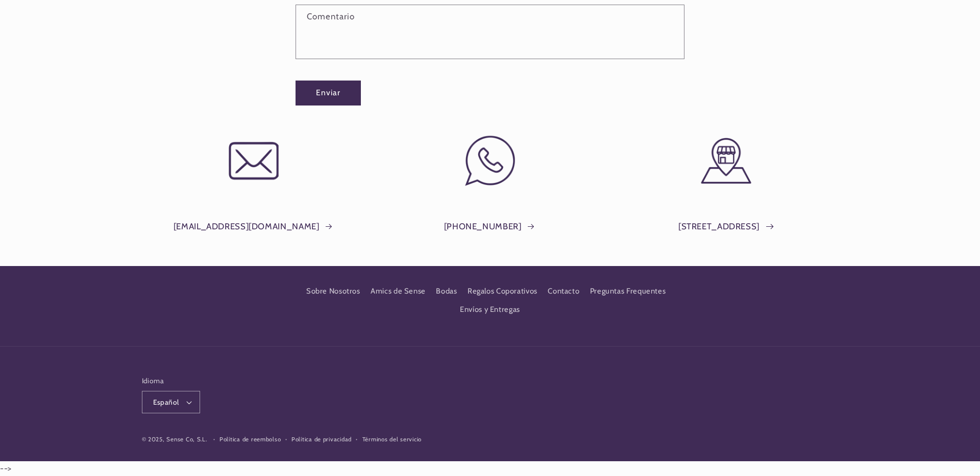 This screenshot has width=980, height=476. Describe the element at coordinates (171, 403) in the screenshot. I see `button: Español` at that location.